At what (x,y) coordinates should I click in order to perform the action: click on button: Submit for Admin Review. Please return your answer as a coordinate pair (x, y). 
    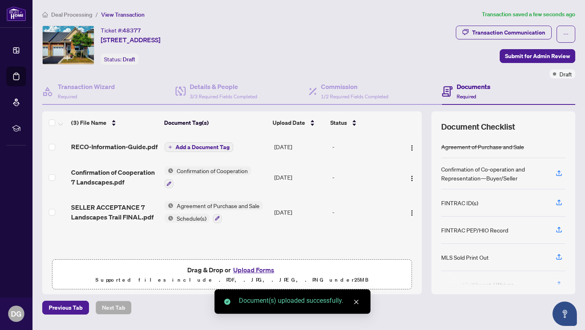
    Looking at the image, I should click on (538, 56).